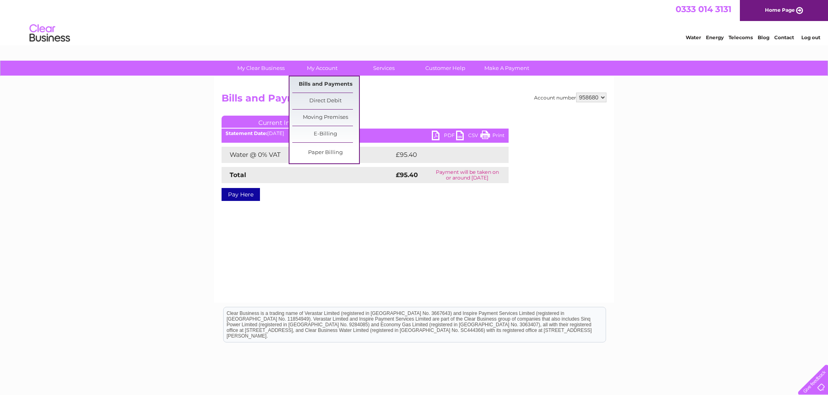 This screenshot has width=828, height=395. I want to click on a: 0333 014 3131, so click(704, 9).